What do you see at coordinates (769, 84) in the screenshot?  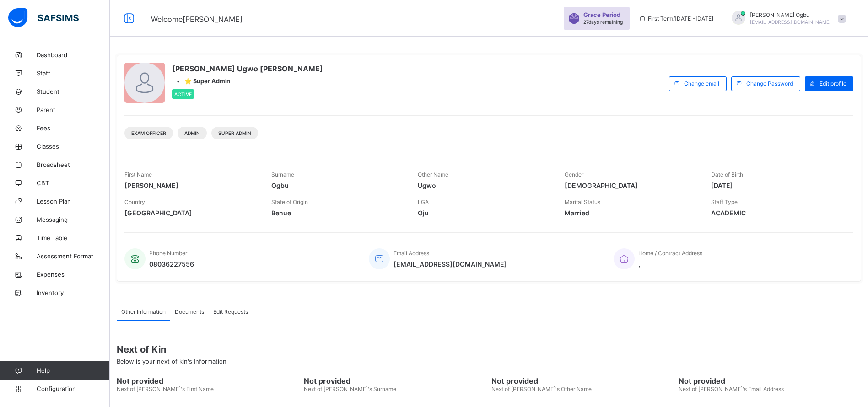 I see `span: Change Password` at bounding box center [769, 84].